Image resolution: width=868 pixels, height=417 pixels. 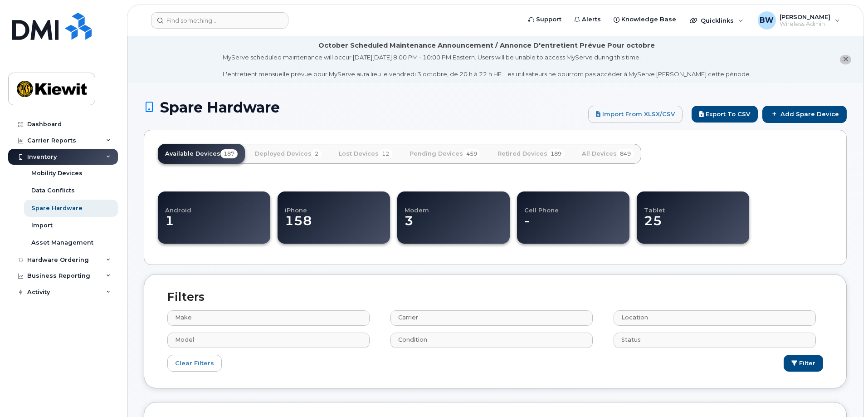 What do you see at coordinates (486, 45) in the screenshot?
I see `div: October Scheduled Maintenance Announcement / Annonce D'entretient Prévue Pour octobre` at bounding box center [486, 45].